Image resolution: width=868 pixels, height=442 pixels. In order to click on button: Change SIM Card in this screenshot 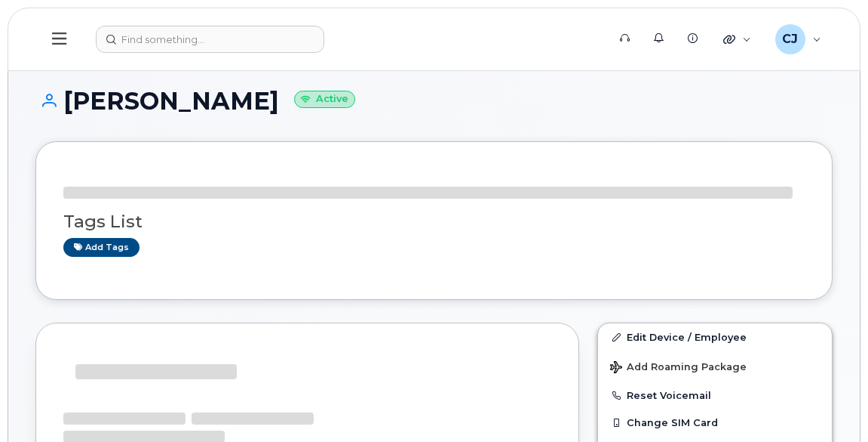, I will do `click(716, 422)`.